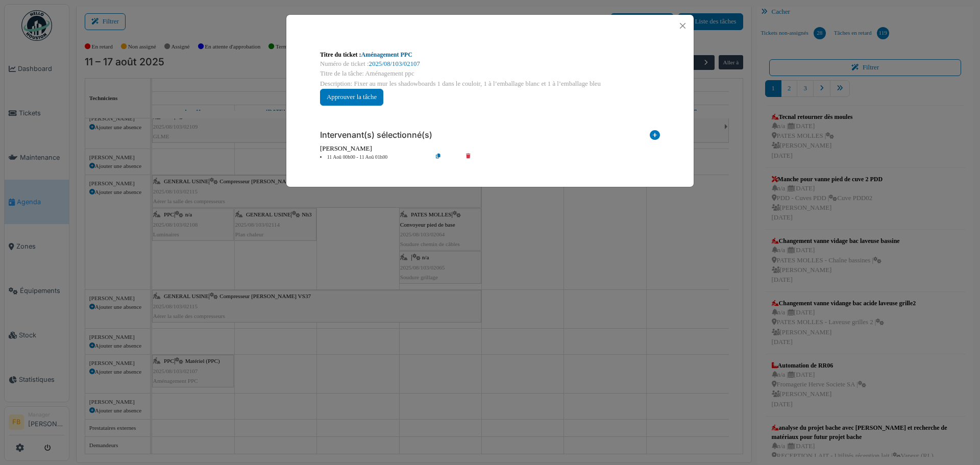 The image size is (980, 465). What do you see at coordinates (490, 64) in the screenshot?
I see `div: Numéro de ticket :` at bounding box center [490, 64].